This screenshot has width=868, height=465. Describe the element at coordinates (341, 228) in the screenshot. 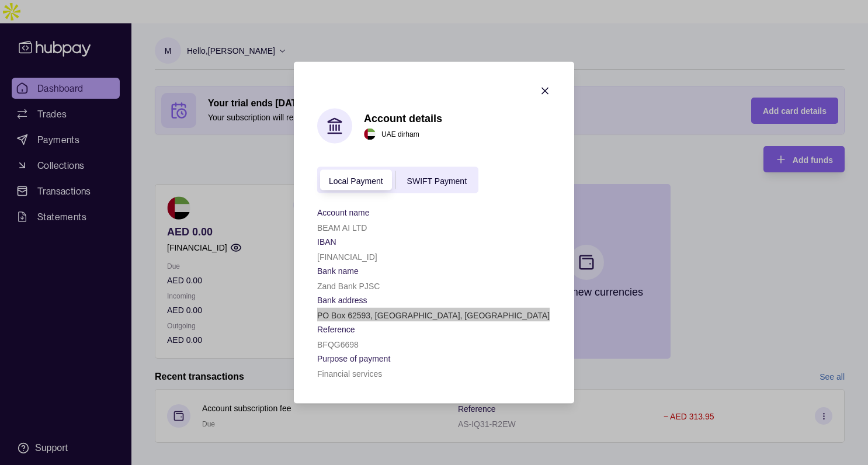

I see `p: BEAM AI LTD` at that location.